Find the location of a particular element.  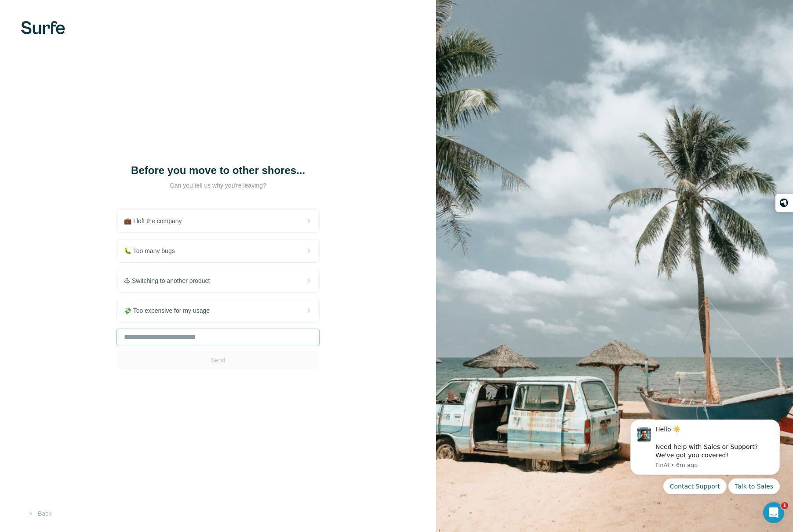

span: 💼 I left the company is located at coordinates (156, 221).